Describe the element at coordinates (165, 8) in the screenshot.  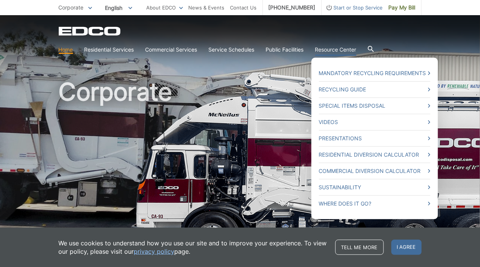
I see `a: About EDCO` at that location.